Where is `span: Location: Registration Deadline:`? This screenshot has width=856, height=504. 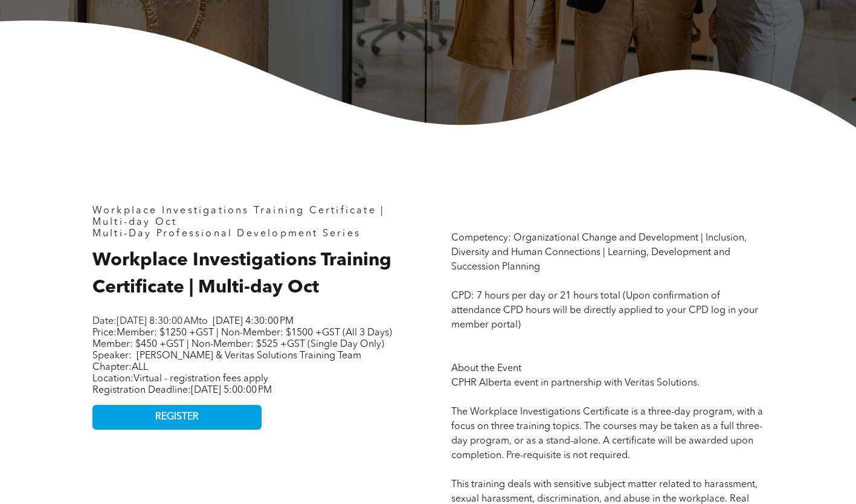 span: Location: Registration Deadline: is located at coordinates (182, 384).